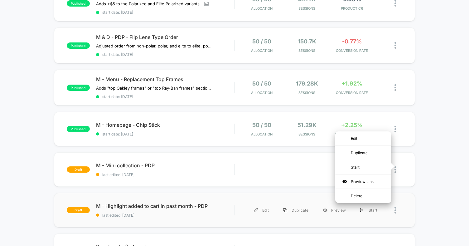 The image size is (469, 246). Describe the element at coordinates (165, 125) in the screenshot. I see `span: M - Homepage - Chip Stick` at that location.